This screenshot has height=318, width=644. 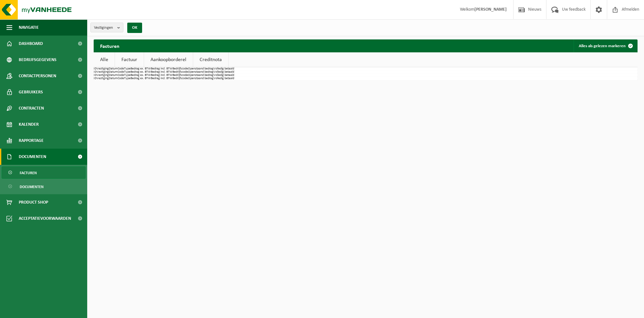 What do you see at coordinates (110, 46) in the screenshot?
I see `h2: Facturen` at bounding box center [110, 46].